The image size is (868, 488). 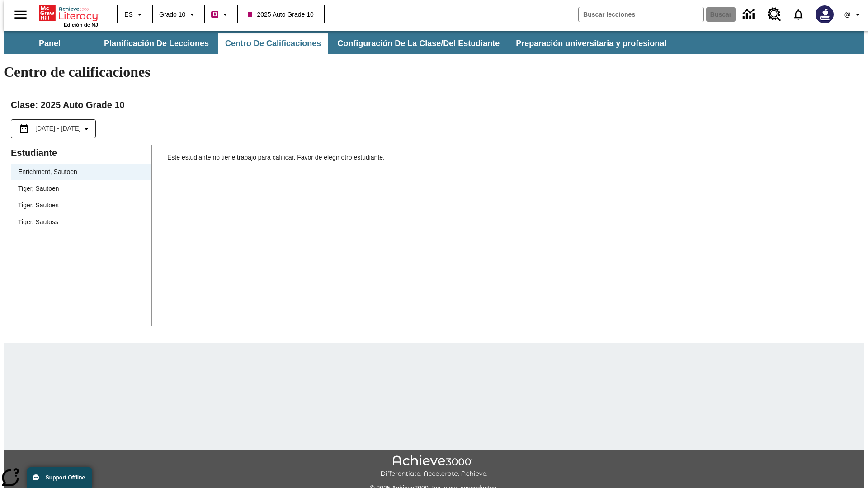 I want to click on span: Grado 10, so click(x=172, y=14).